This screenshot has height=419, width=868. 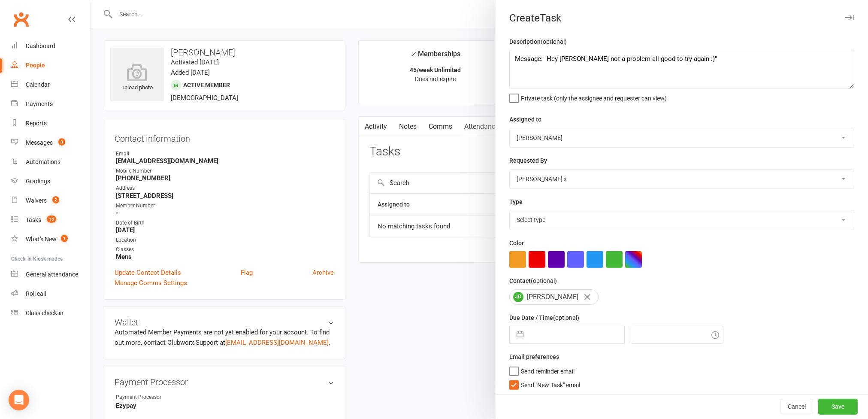 I want to click on div: People, so click(x=35, y=65).